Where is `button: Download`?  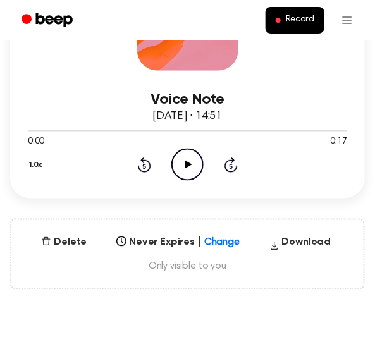 button: Download is located at coordinates (301, 245).